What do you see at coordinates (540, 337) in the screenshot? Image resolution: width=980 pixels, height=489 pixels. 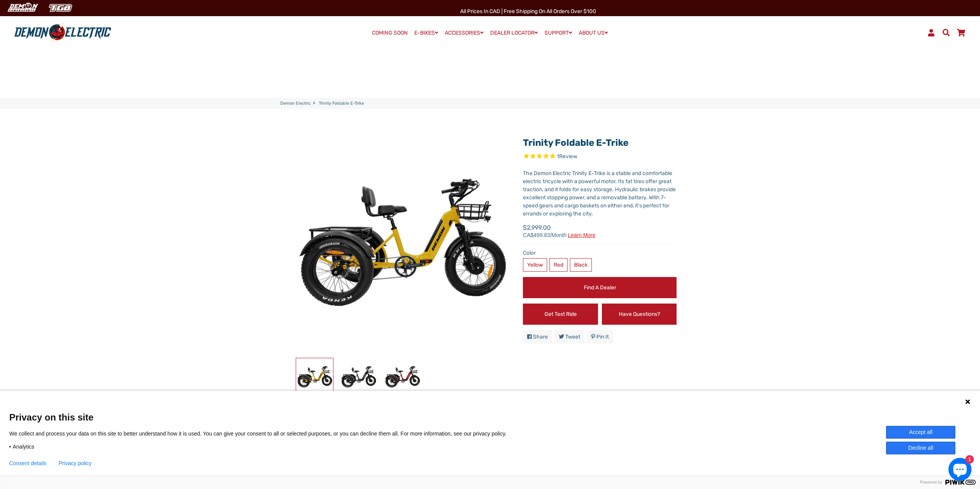 I see `span: Share` at bounding box center [540, 337].